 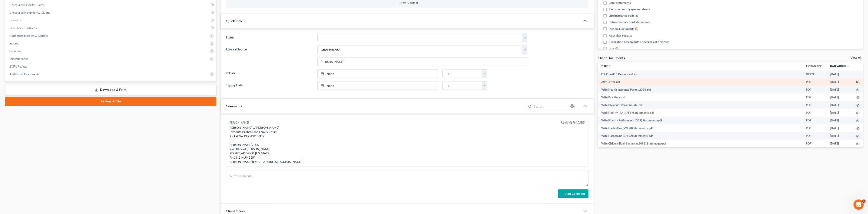 What do you see at coordinates (700, 97) in the screenshot?
I see `td: Wife Pay Stubs-pdf` at bounding box center [700, 97].